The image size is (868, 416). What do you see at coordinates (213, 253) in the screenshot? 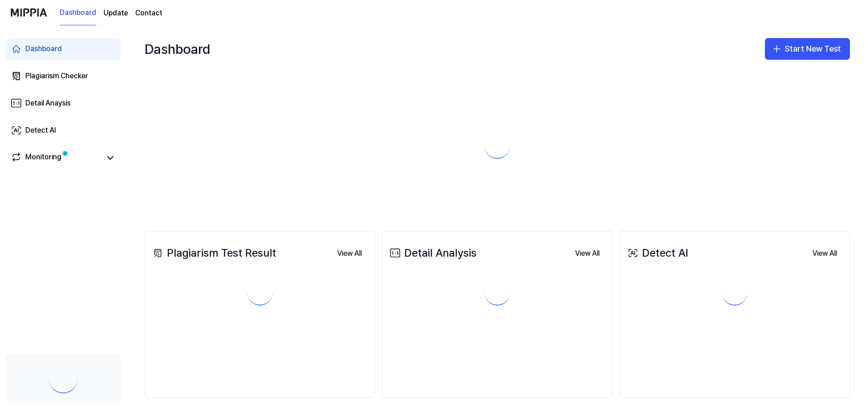
I see `div: Plagiarism Test Result` at bounding box center [213, 253].